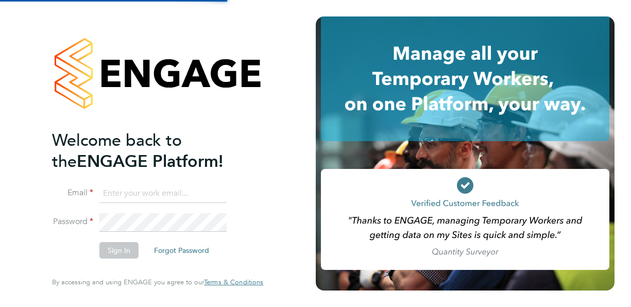 This screenshot has height=307, width=631. I want to click on span: By accessing and using ENGAGE you agree to our, so click(158, 282).